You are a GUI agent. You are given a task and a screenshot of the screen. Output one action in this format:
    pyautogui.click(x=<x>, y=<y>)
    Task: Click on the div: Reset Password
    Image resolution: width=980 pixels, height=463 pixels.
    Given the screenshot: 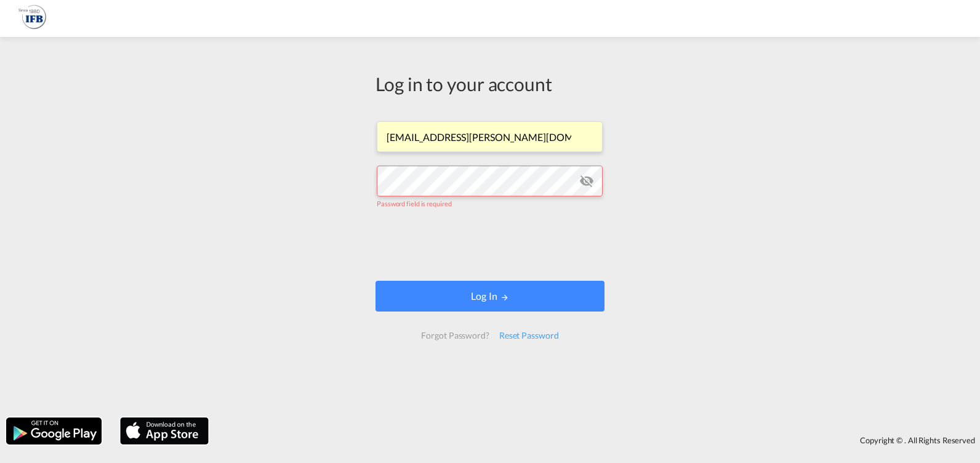 What is the action you would take?
    pyautogui.click(x=529, y=336)
    